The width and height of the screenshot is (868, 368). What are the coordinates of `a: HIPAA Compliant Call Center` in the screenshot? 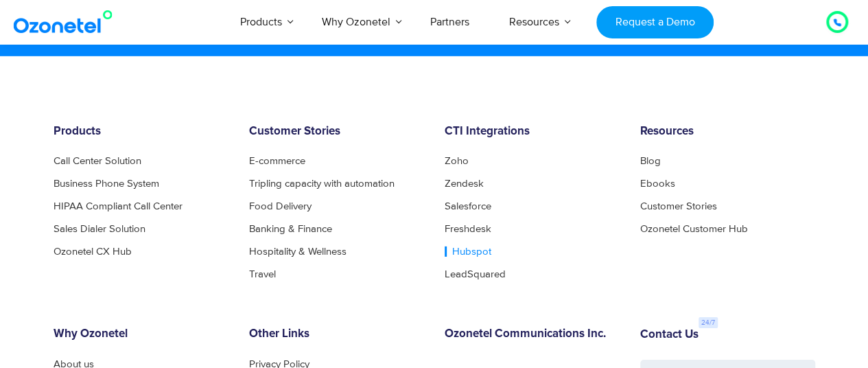 It's located at (118, 206).